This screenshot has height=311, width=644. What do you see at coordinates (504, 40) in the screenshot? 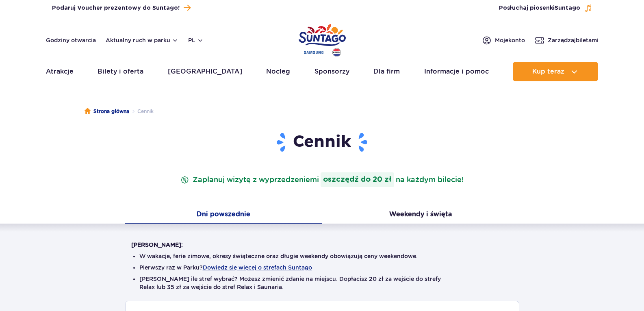
I see `a: Mojekonto` at bounding box center [504, 40].